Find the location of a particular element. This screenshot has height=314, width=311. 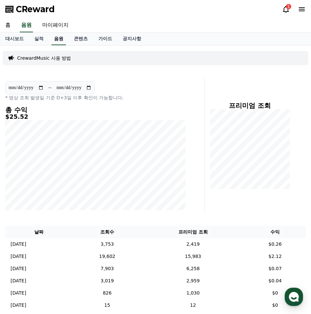

td: $0.04 is located at coordinates (275, 281).